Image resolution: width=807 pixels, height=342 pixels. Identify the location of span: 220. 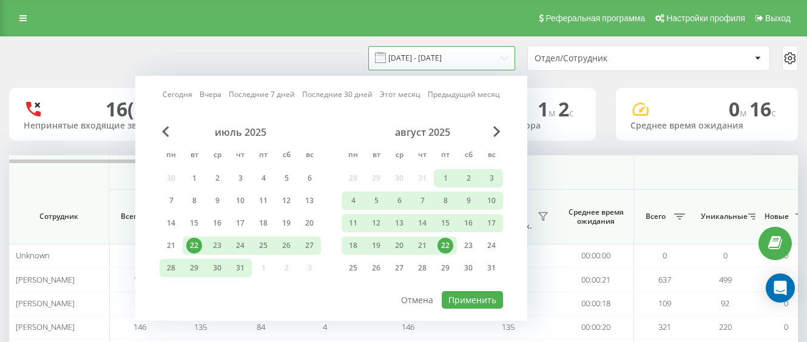
(725, 327).